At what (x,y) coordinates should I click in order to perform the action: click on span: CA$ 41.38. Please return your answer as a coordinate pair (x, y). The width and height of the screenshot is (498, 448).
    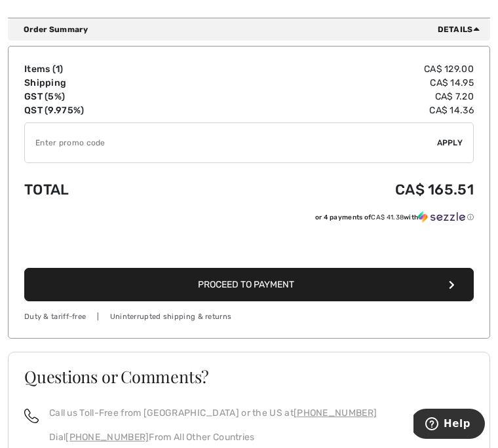
    Looking at the image, I should click on (387, 217).